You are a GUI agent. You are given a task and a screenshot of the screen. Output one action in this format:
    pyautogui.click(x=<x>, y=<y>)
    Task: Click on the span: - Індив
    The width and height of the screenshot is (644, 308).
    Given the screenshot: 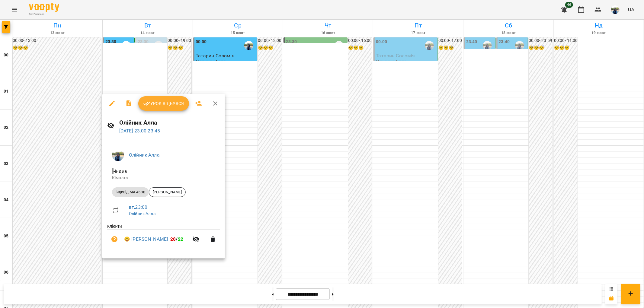 What is the action you would take?
    pyautogui.click(x=120, y=171)
    